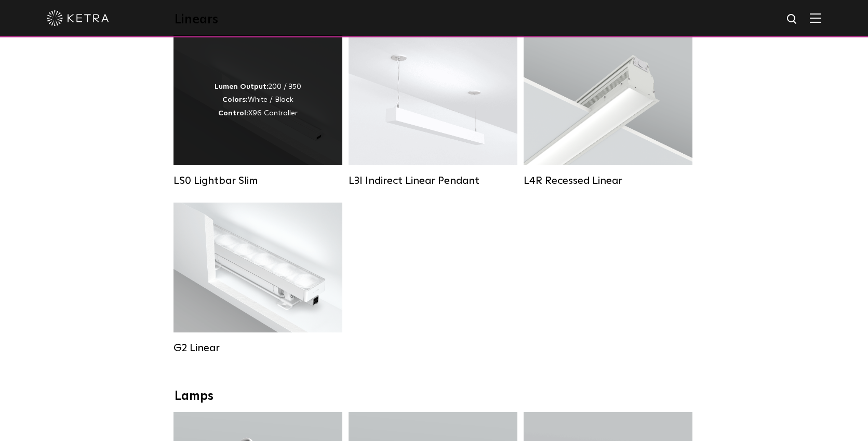 The width and height of the screenshot is (868, 441). What do you see at coordinates (608, 111) in the screenshot?
I see `a: L4R Recessed Linear Lumen Output:400 / 600 / 800 / 1000Colors:White / BlackControl:Lutron Clear C...` at bounding box center [608, 111].